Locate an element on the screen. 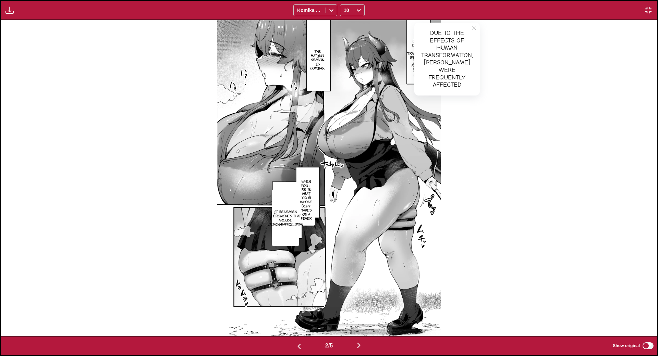 The image size is (658, 356). p: When you」re in heat, your whole body takes on a fever is located at coordinates (306, 200).